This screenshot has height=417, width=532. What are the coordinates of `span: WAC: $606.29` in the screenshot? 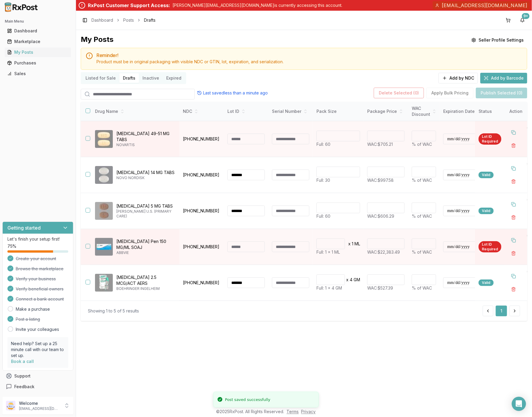 It's located at (381, 216).